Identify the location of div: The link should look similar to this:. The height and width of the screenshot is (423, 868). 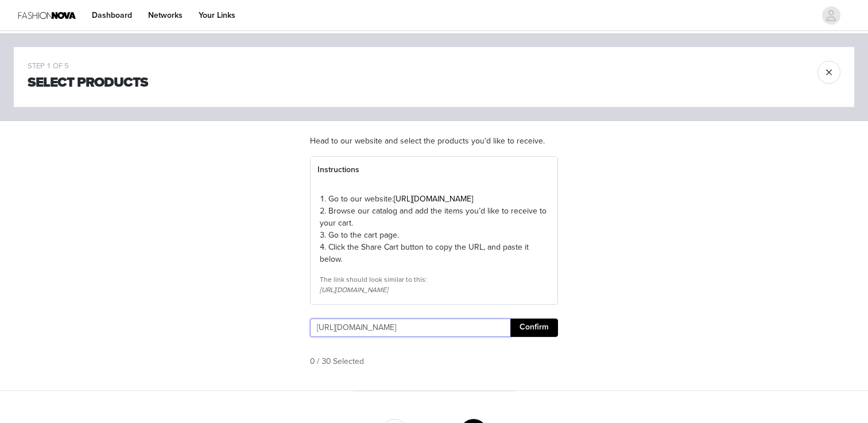
(434, 280).